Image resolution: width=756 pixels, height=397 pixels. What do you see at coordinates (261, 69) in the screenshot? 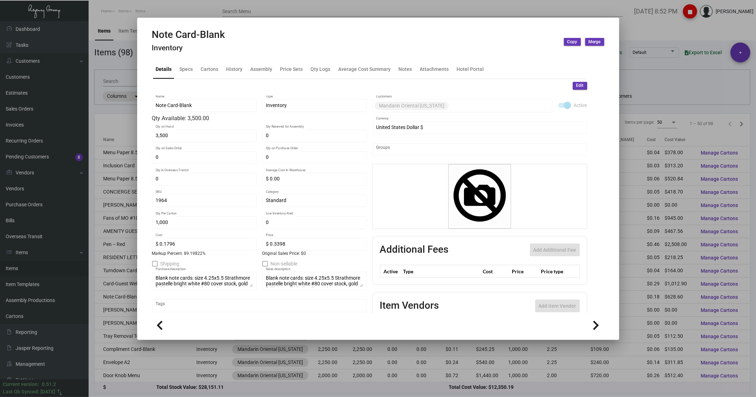
I see `div: Assembly` at bounding box center [261, 69].